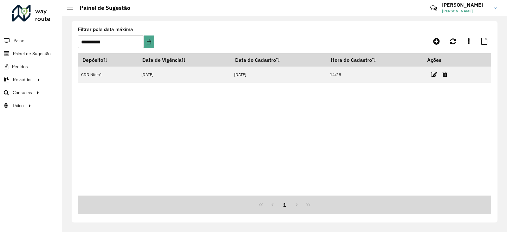  What do you see at coordinates (19, 41) in the screenshot?
I see `span: Painel` at bounding box center [19, 41].